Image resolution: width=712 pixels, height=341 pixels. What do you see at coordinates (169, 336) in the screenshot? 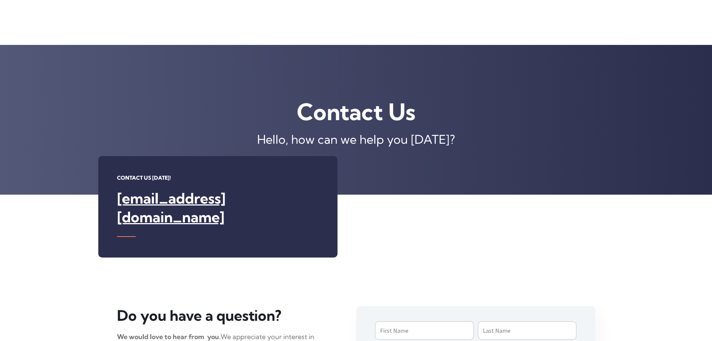
I see `strong: We would love to hear from you.` at bounding box center [169, 336].